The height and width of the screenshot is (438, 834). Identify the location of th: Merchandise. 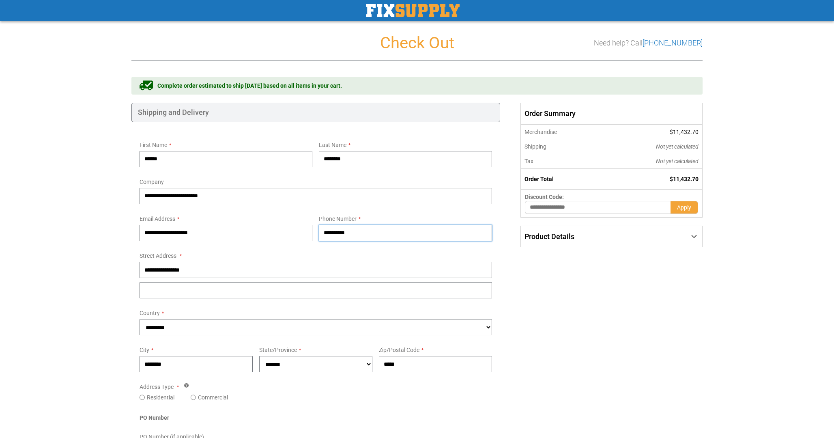
(561, 132).